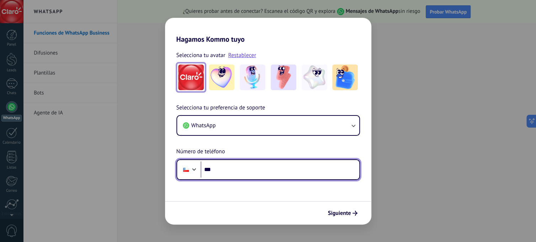  What do you see at coordinates (201, 55) in the screenshot?
I see `span: Selecciona tu avatar` at bounding box center [201, 55].